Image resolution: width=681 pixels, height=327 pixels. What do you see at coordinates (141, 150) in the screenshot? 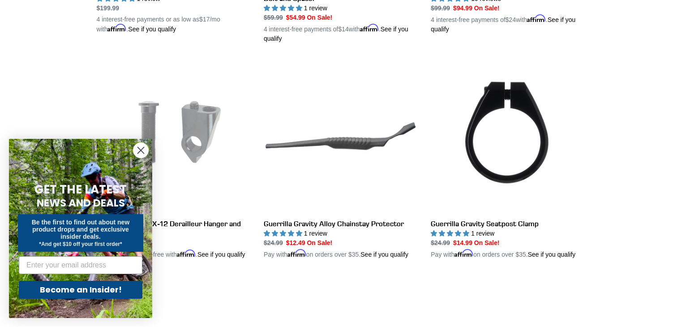
I see `button: Close dialog` at bounding box center [141, 150].